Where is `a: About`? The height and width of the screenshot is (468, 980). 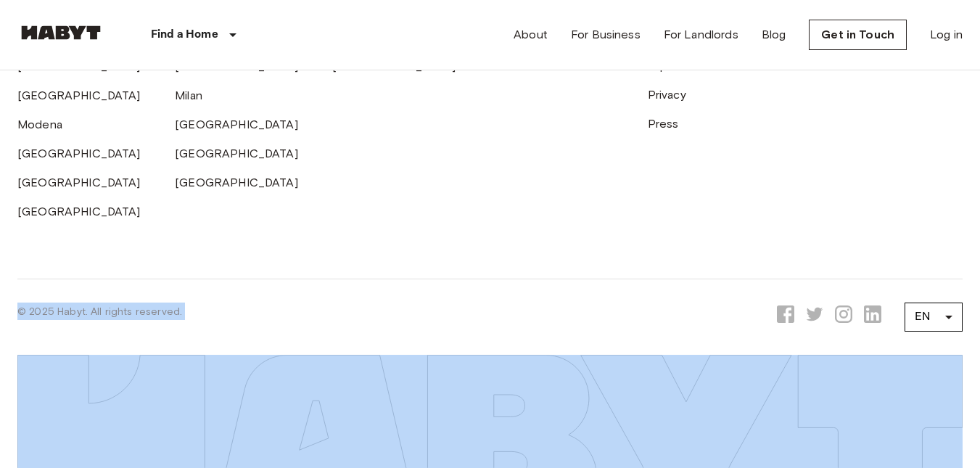 a: About is located at coordinates (530, 35).